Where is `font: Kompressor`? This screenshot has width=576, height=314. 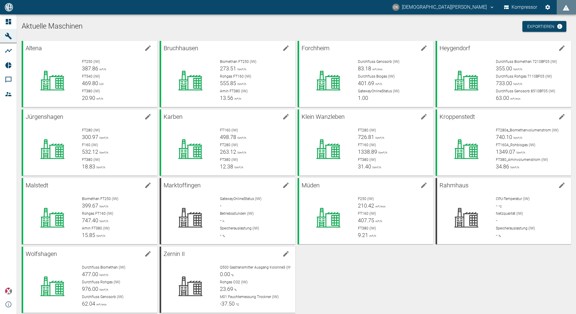 font: Kompressor is located at coordinates (524, 7).